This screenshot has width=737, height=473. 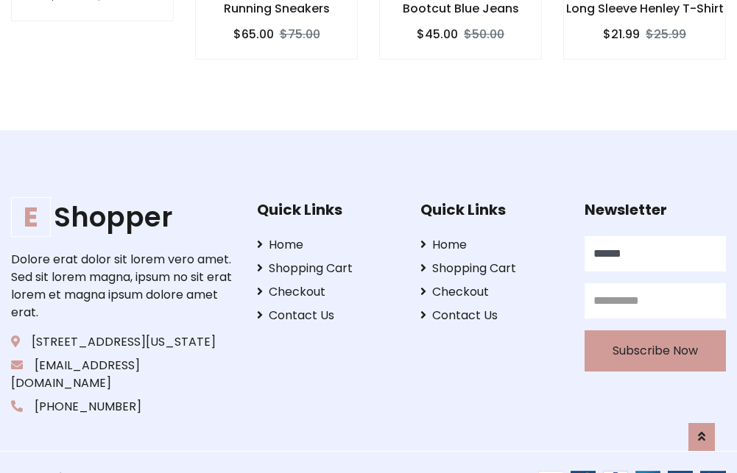 What do you see at coordinates (31, 217) in the screenshot?
I see `span: E` at bounding box center [31, 217].